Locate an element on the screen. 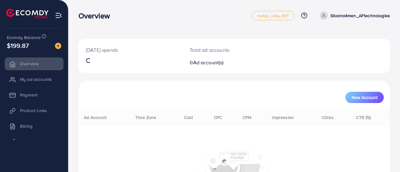 The width and height of the screenshot is (400, 172). span: Ad account(s) is located at coordinates (208, 62).